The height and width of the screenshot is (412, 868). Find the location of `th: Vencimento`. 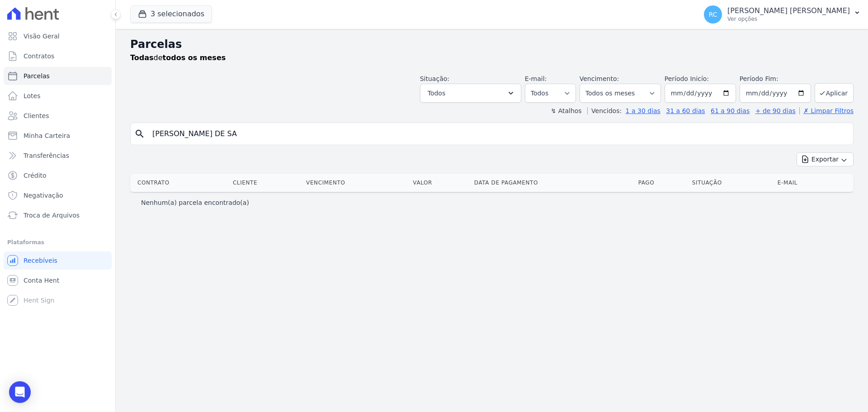

th: Vencimento is located at coordinates (355, 182).